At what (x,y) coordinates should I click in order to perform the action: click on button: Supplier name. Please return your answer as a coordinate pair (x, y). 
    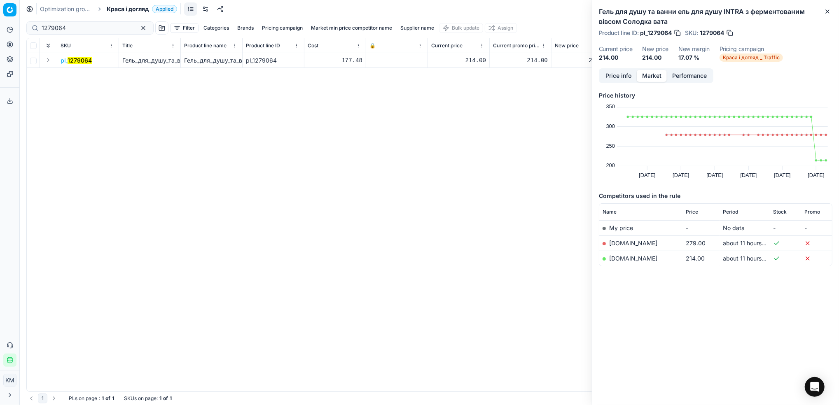
    Looking at the image, I should click on (417, 28).